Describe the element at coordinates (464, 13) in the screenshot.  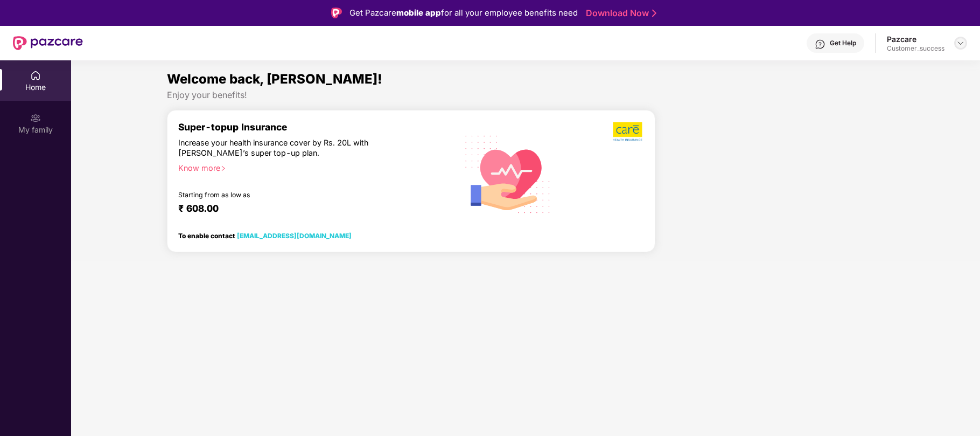
I see `div: Get Pazcare for all your employee benefits need` at that location.